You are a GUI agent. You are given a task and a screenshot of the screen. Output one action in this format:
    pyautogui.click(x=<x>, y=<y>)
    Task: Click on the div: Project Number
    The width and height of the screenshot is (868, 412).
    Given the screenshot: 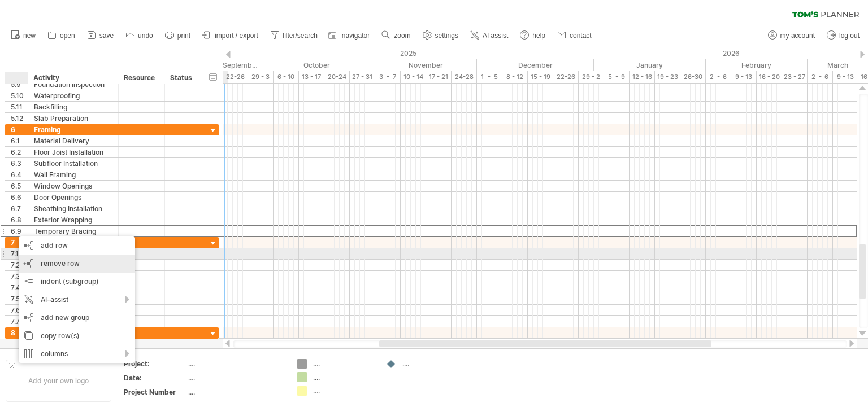 What is the action you would take?
    pyautogui.click(x=155, y=392)
    